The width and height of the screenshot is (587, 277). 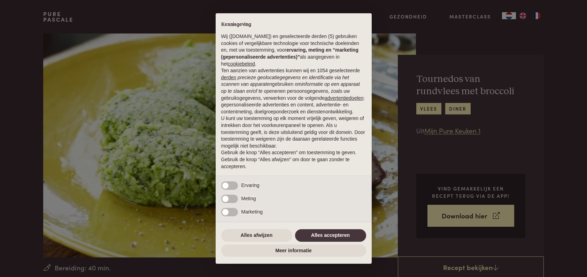 I want to click on button: Meer informatie, so click(x=294, y=251).